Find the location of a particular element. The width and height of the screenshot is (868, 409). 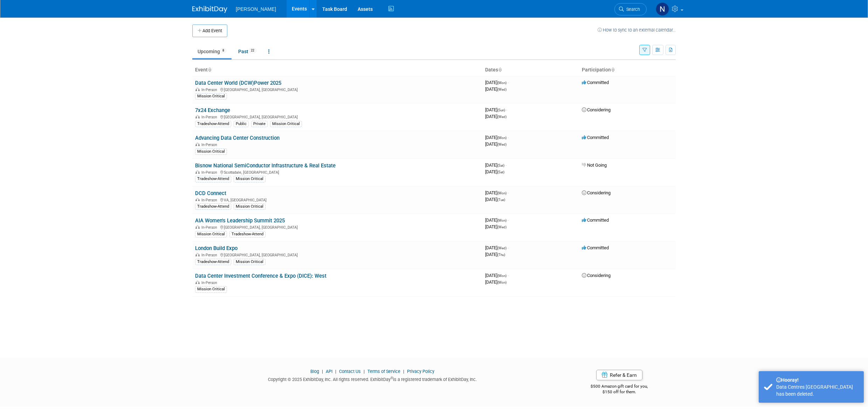

a: Data Center Investment Conference & Expo (DICE): West is located at coordinates (261, 276).